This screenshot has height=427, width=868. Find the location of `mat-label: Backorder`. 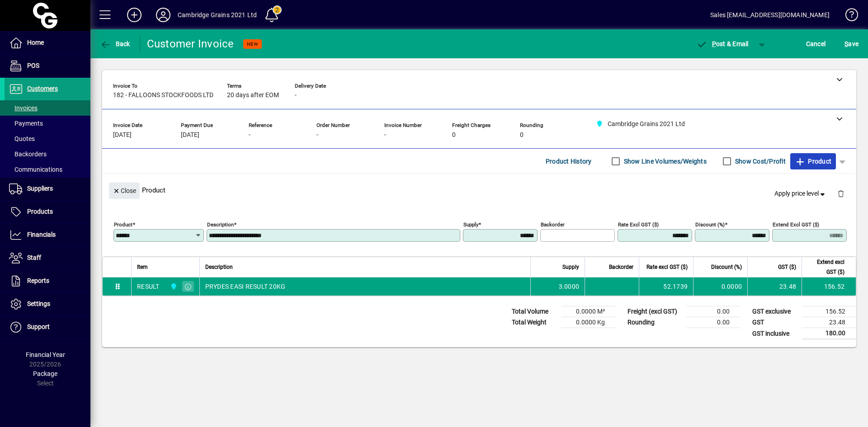

mat-label: Backorder is located at coordinates (552, 224).